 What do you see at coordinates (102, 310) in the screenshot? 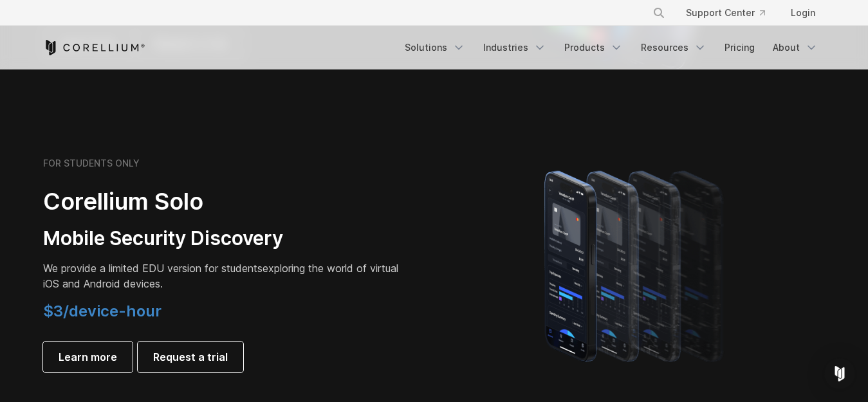
I see `span: $3/device-hour` at bounding box center [102, 310].